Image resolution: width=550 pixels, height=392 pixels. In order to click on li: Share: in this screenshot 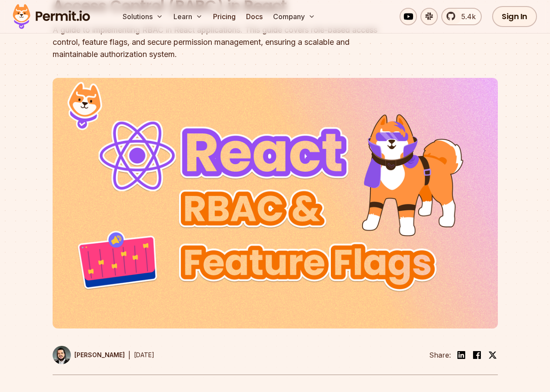, I will do `click(440, 355)`.